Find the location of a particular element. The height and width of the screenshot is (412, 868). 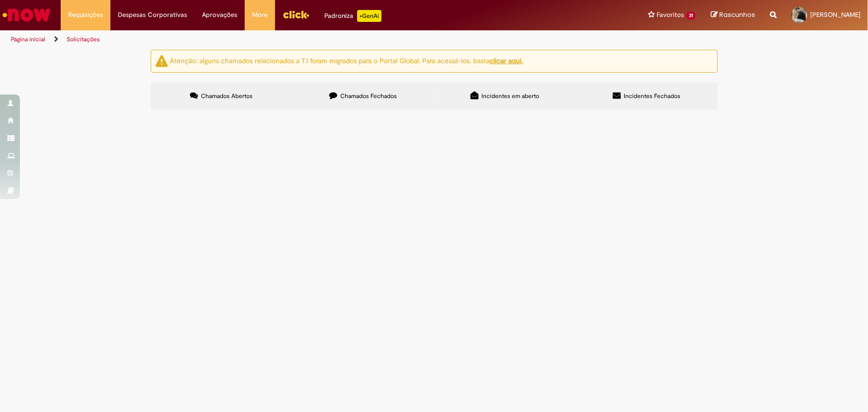

ng-bind-html: Atenção: alguns chamados relacionados a T.I foram migrados para o Portal Global. Para acessá-los,... is located at coordinates (347, 61).